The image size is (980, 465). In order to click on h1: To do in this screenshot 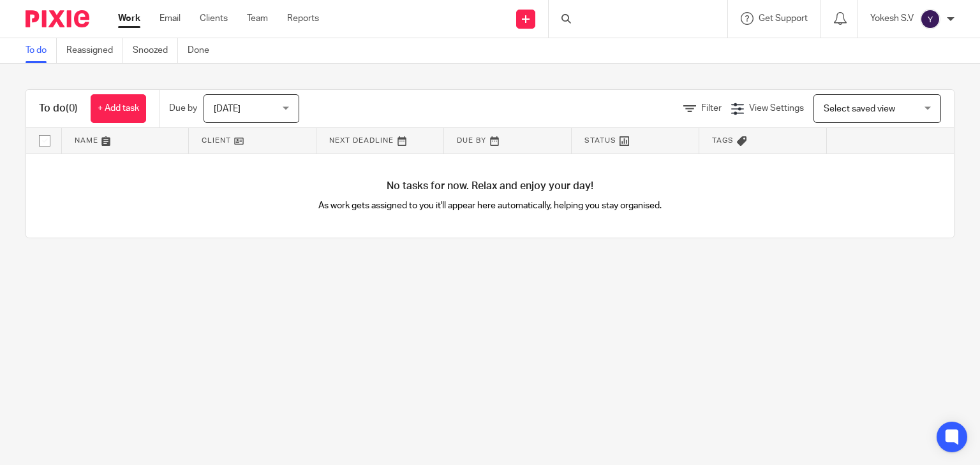, I will do `click(58, 108)`.